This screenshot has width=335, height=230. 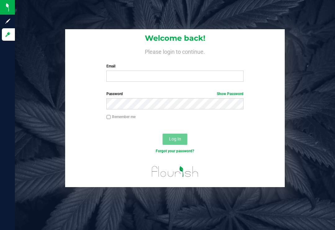 What do you see at coordinates (230, 94) in the screenshot?
I see `a: Show Password` at bounding box center [230, 94].